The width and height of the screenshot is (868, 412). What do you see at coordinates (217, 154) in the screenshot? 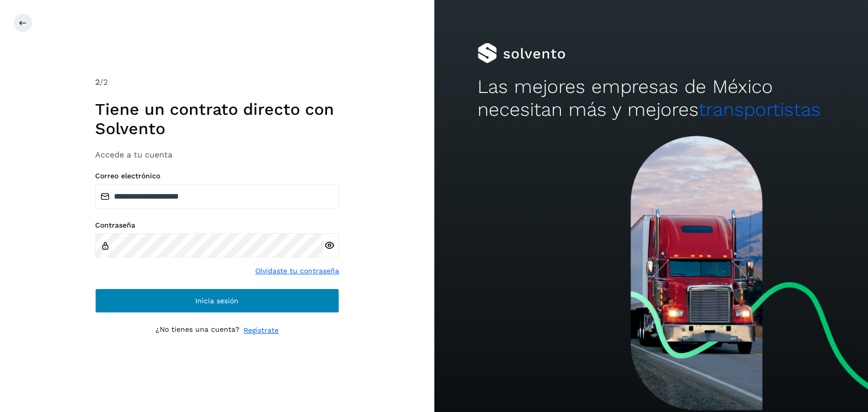
I see `h3: Accede a tu cuenta` at bounding box center [217, 154].